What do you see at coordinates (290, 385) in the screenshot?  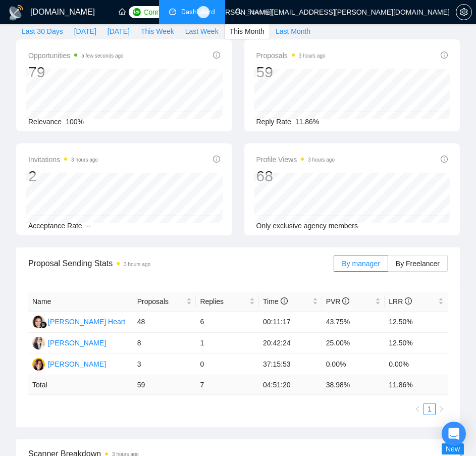 I see `td: 04:51:20` at bounding box center [290, 385].